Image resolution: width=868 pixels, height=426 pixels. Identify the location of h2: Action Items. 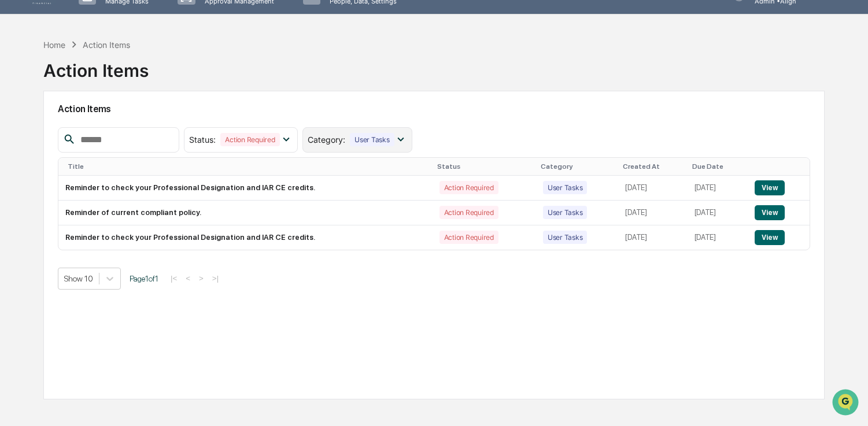
(433, 109).